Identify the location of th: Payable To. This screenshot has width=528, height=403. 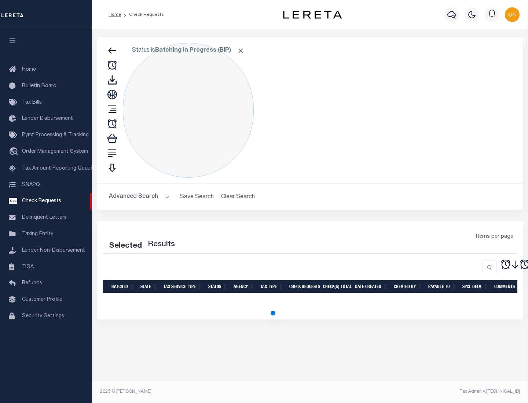
(442, 287).